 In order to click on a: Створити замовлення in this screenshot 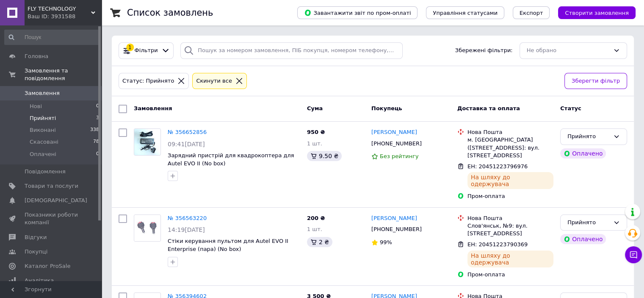, I will do `click(592, 13)`.